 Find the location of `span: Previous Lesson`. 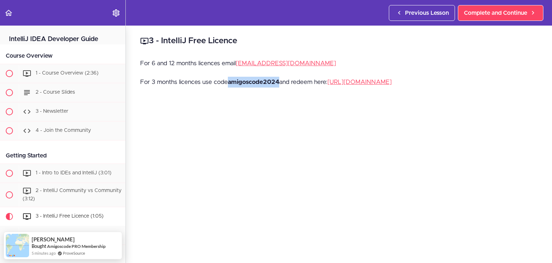

span: Previous Lesson is located at coordinates (427, 13).